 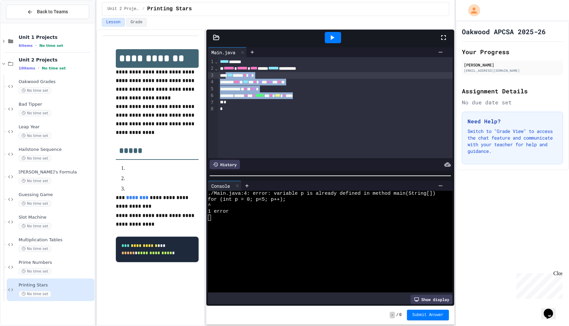 What do you see at coordinates (428, 315) in the screenshot?
I see `button: Submit Answer` at bounding box center [428, 315].